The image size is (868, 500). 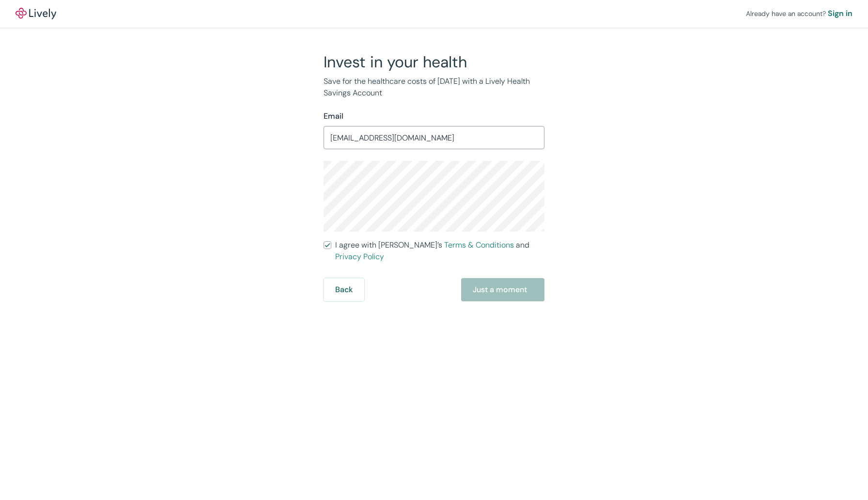 I want to click on a: Terms & Conditions, so click(x=479, y=244).